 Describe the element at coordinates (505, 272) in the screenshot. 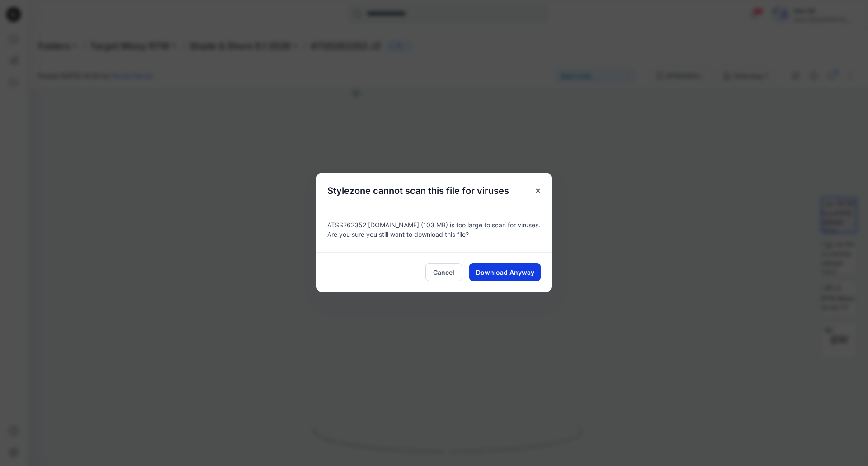

I see `span: Download Anyway` at that location.